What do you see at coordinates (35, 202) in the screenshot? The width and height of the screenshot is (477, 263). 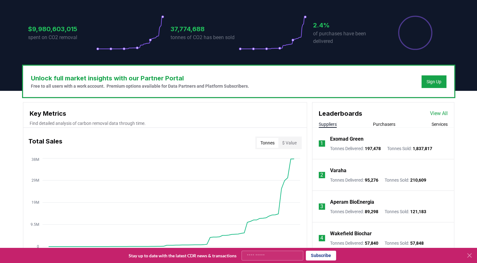 I see `tspan: 19M` at bounding box center [35, 202].